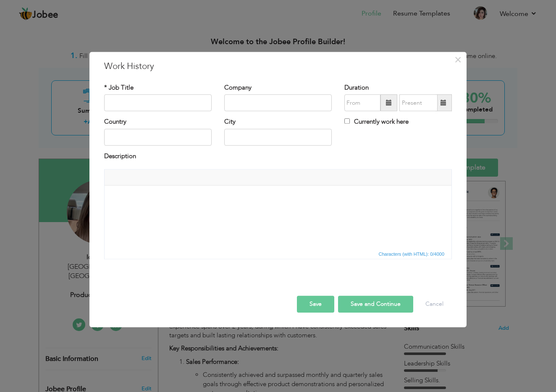 The width and height of the screenshot is (556, 392). I want to click on button: Save, so click(316, 304).